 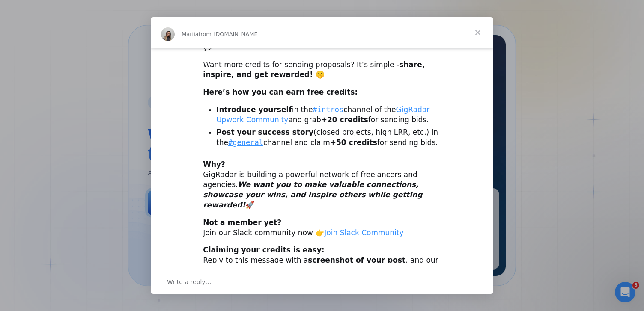 What do you see at coordinates (322, 185) in the screenshot?
I see `div: GigRadar is building a powerful network of freelancers and agencies. 🚀` at bounding box center [322, 185].